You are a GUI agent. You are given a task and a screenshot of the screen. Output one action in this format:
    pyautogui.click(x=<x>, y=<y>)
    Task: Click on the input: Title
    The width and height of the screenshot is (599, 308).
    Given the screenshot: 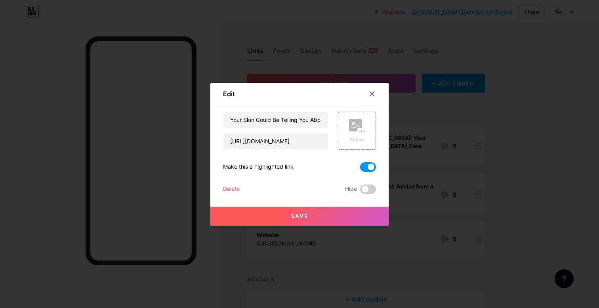 What is the action you would take?
    pyautogui.click(x=276, y=120)
    